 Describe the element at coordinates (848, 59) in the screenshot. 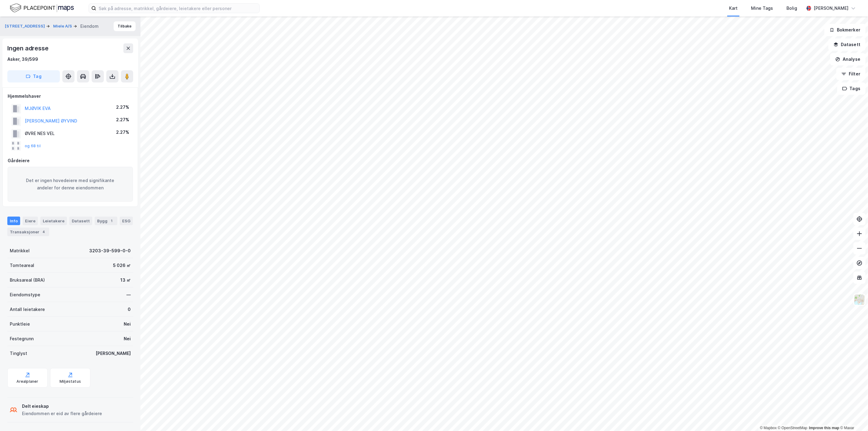

I see `button: Analyse` at that location.